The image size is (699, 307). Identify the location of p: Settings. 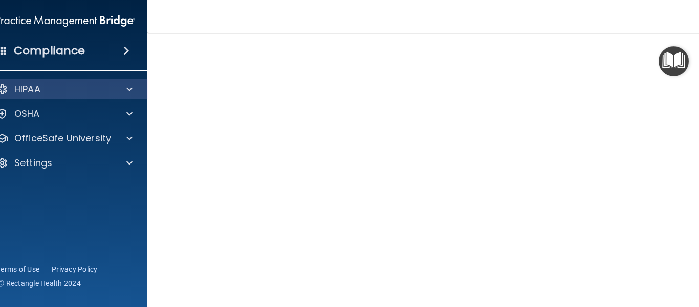
(33, 163).